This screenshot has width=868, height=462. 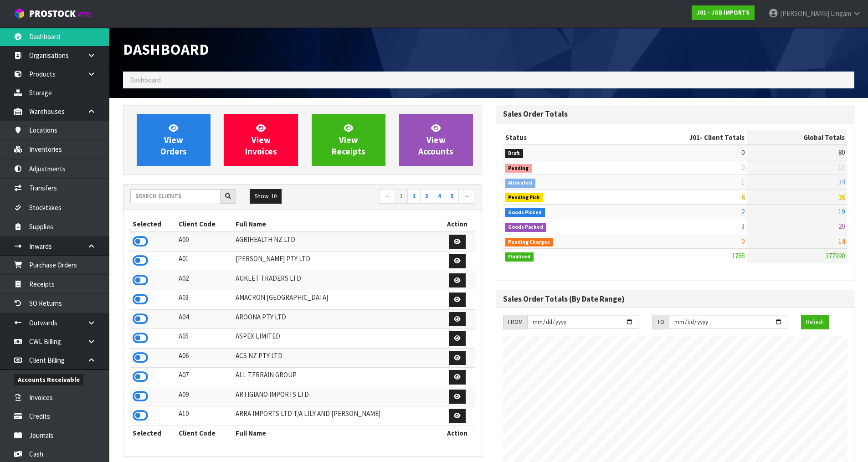 I want to click on td: AGRIHEALTH NZ LTD, so click(x=336, y=242).